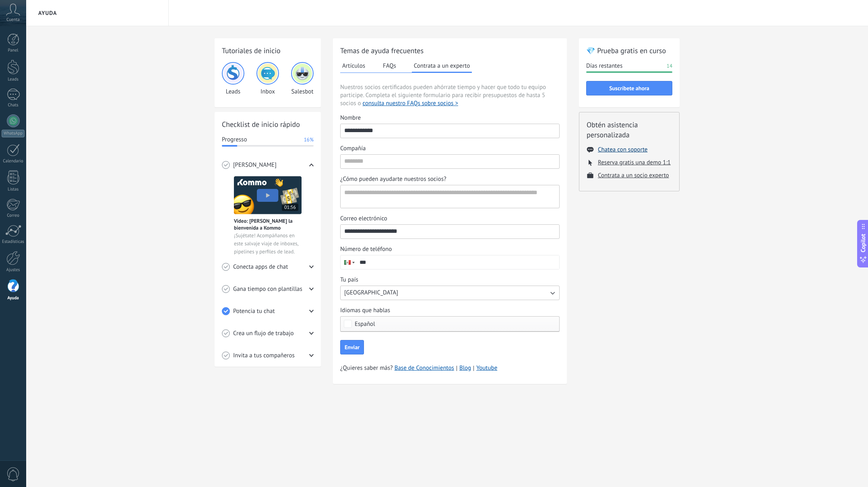  Describe the element at coordinates (863, 243) in the screenshot. I see `span: Copilot` at that location.